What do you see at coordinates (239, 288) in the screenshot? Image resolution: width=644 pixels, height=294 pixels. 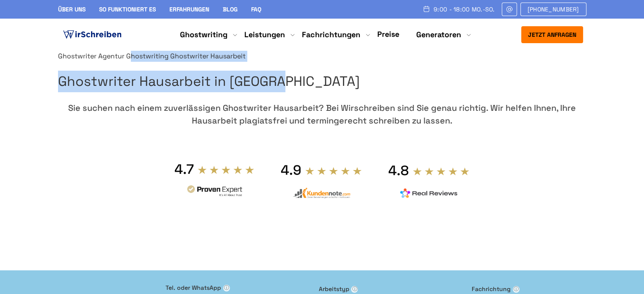 I see `label: Tel. oder WhatsApp` at bounding box center [239, 288].